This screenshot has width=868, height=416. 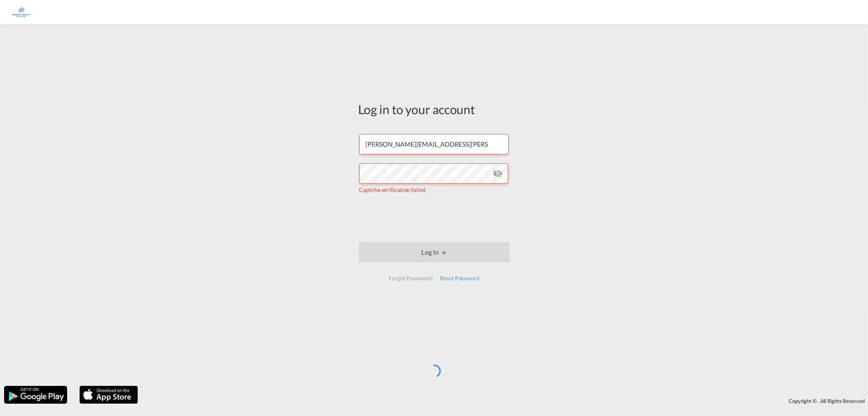 What do you see at coordinates (505, 401) in the screenshot?
I see `div: Copyright © . All Rights Reserved` at bounding box center [505, 401].